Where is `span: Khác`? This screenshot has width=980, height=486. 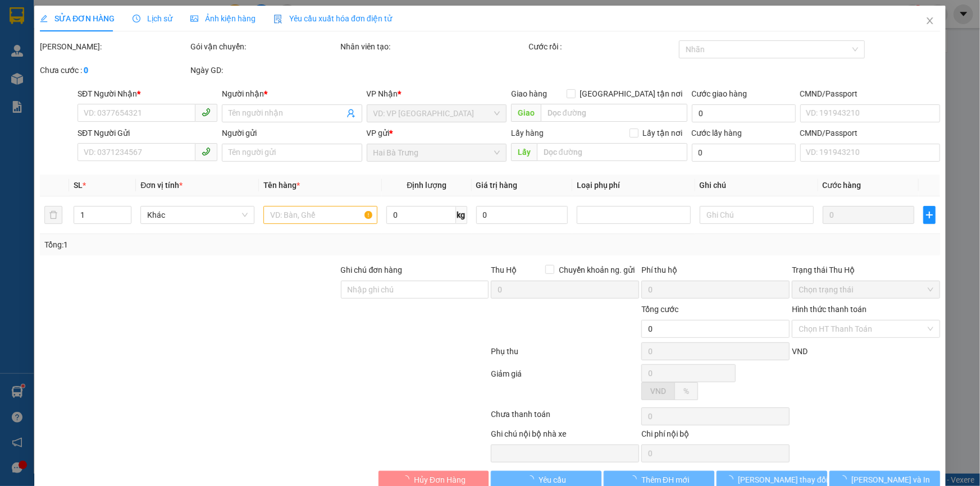
span: Khác is located at coordinates (197, 215).